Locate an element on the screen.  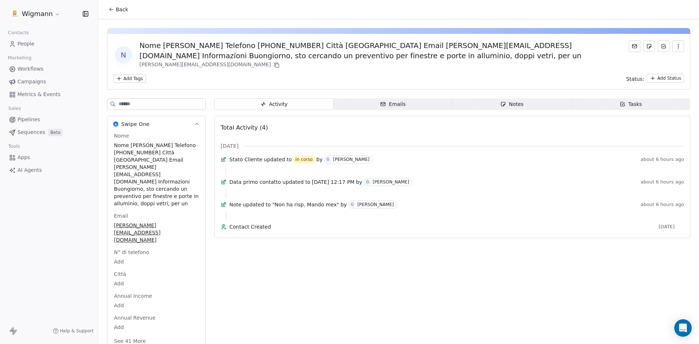
span: Swipe One is located at coordinates (135, 124).